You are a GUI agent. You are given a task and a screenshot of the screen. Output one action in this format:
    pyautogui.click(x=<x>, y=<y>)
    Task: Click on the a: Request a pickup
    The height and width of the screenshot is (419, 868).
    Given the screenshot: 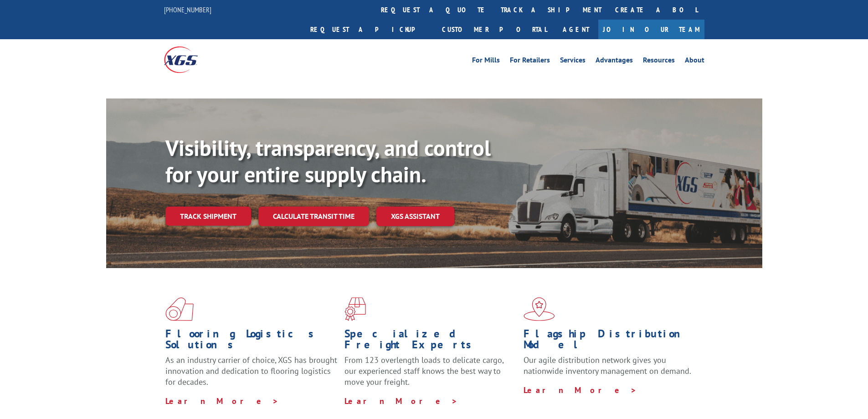 What is the action you would take?
    pyautogui.click(x=369, y=29)
    